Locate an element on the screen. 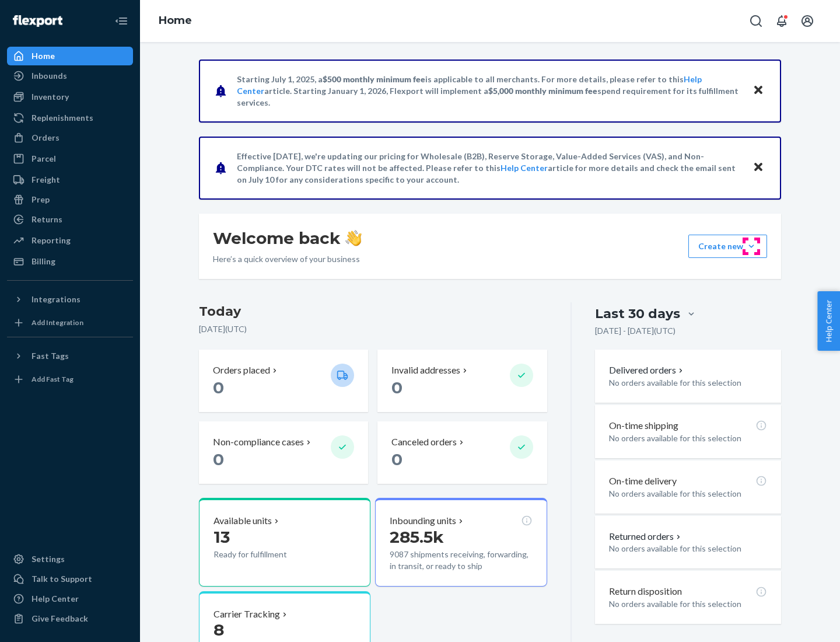  p: Returned orders is located at coordinates (645, 536).